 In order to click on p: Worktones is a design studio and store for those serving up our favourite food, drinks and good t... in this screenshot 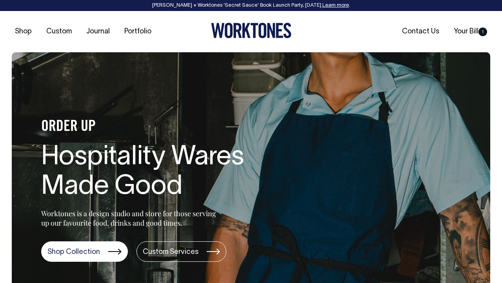, I will do `click(130, 218)`.